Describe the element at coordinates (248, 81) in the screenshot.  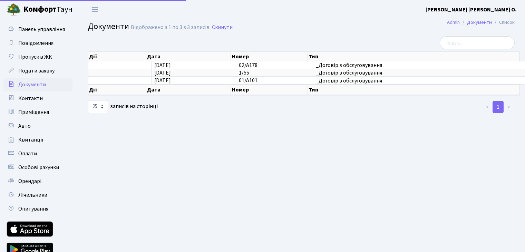
I see `span: 01/А101` at that location.